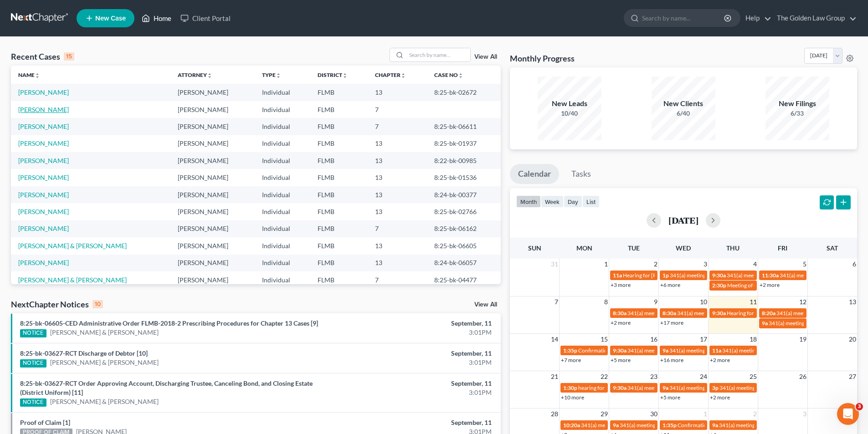 This screenshot has height=434, width=868. Describe the element at coordinates (528, 201) in the screenshot. I see `button: month` at that location.